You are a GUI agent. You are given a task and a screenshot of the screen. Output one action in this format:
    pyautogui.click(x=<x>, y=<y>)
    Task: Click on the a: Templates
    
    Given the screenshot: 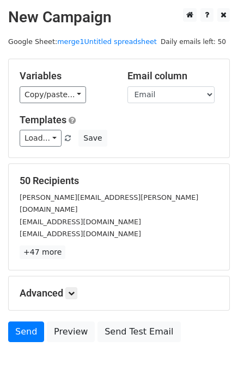 What is the action you would take?
    pyautogui.click(x=43, y=120)
    